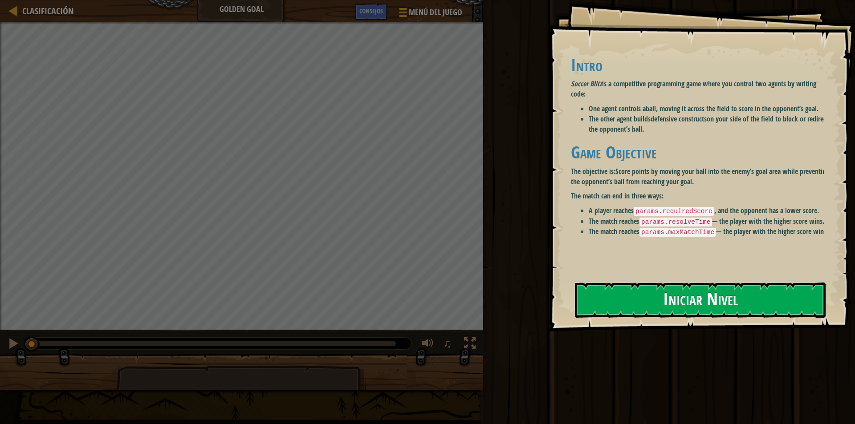 Image resolution: width=855 pixels, height=424 pixels. Describe the element at coordinates (709, 124) in the screenshot. I see `li: The other agent builds on your side of the field to block or redirect the opponent’s ball.` at that location.